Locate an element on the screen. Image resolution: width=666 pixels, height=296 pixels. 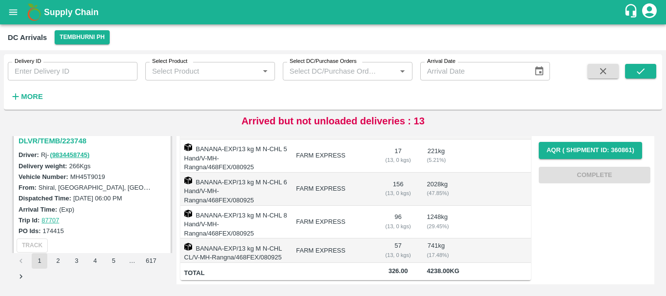
td: 156 is located at coordinates (398, 189).